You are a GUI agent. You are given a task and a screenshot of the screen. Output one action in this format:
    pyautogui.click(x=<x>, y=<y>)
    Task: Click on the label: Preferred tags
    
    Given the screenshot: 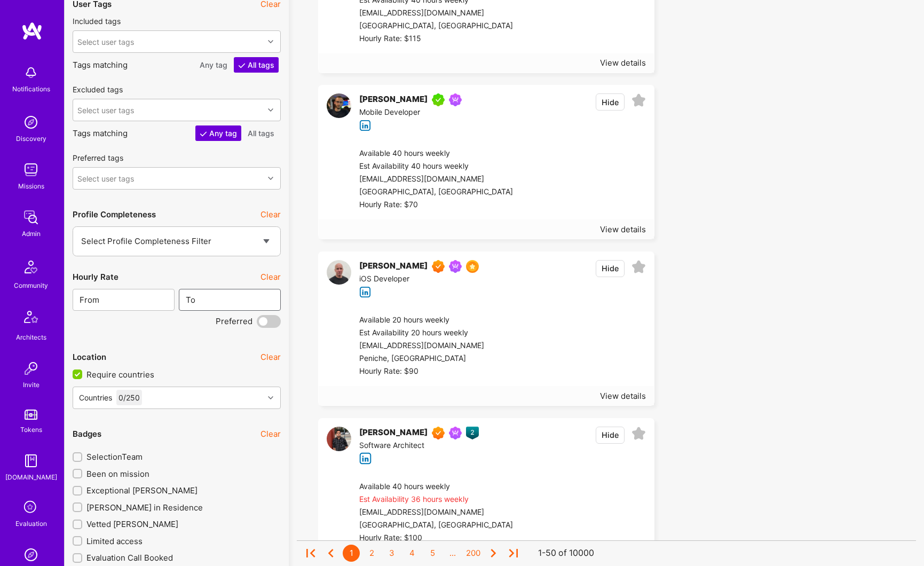 What is the action you would take?
    pyautogui.click(x=98, y=158)
    